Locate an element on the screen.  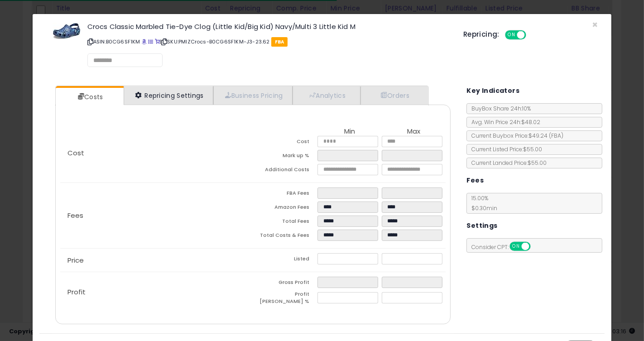
a: Repricing Settings is located at coordinates (168, 95).